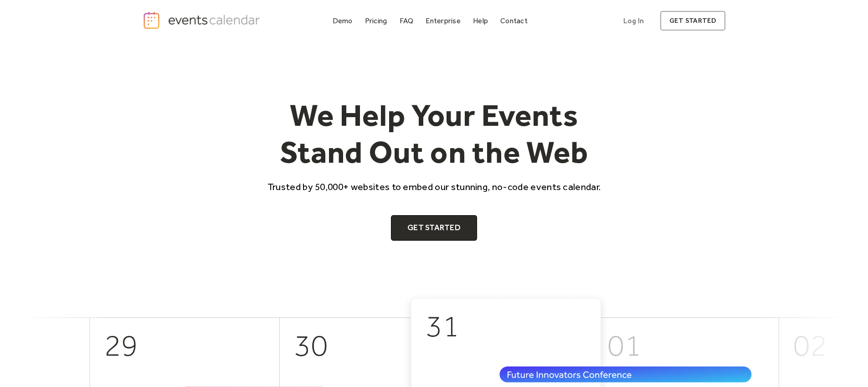  I want to click on h1: We Help Your Events Stand Out on the Web, so click(434, 134).